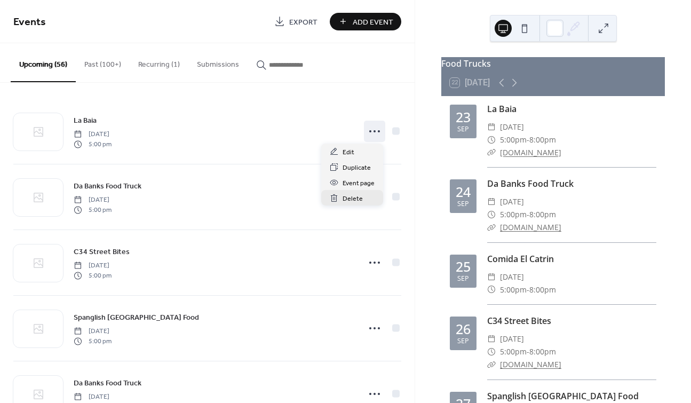  Describe the element at coordinates (348, 152) in the screenshot. I see `span: Edit` at that location.